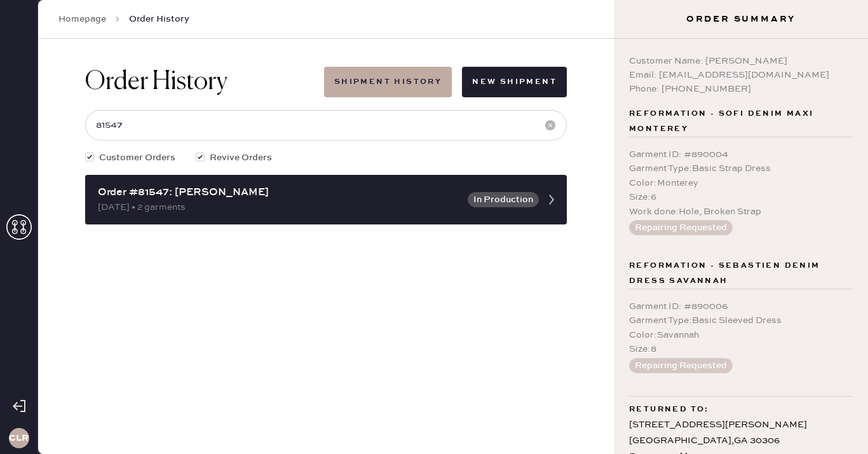 The height and width of the screenshot is (454, 868). Describe the element at coordinates (741, 349) in the screenshot. I see `div: Size : 8` at that location.